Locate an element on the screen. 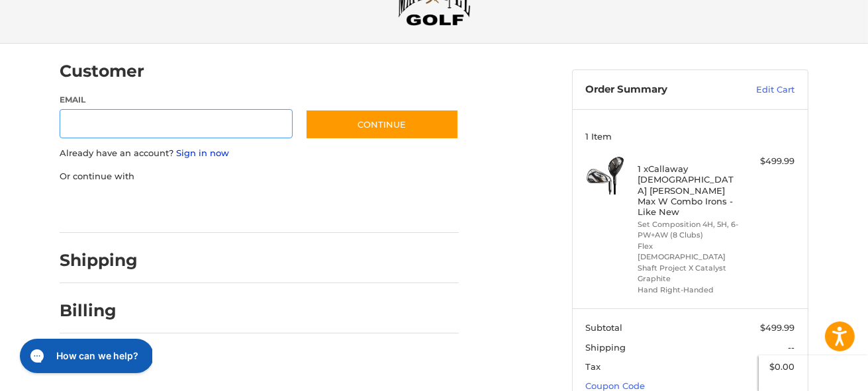  span: Tax is located at coordinates (593, 367).